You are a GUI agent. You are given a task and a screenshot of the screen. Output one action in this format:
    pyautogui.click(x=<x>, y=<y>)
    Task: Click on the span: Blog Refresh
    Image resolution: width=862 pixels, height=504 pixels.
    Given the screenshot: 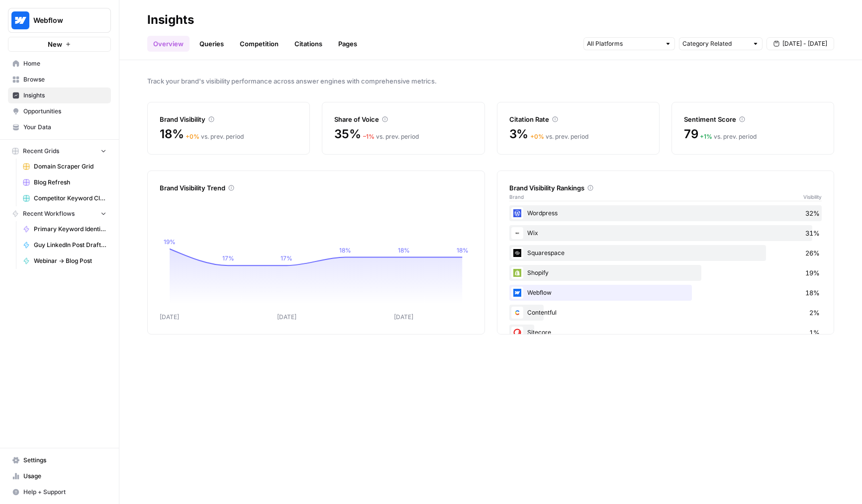 What is the action you would take?
    pyautogui.click(x=70, y=182)
    